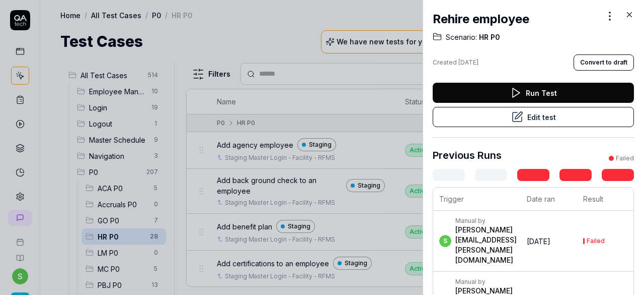  Describe the element at coordinates (533, 117) in the screenshot. I see `a: Edit test` at that location.